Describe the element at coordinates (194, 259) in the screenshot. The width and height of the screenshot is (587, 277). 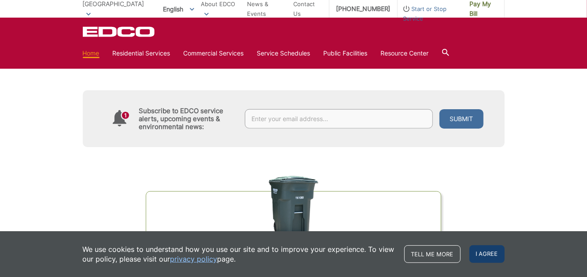
I see `a: privacy policy` at that location.